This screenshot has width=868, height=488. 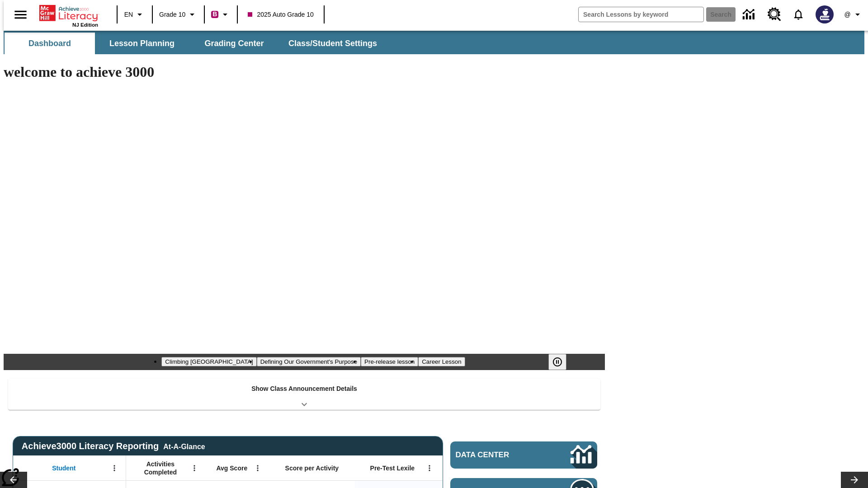 What do you see at coordinates (392, 468) in the screenshot?
I see `span: Pre-Test Lexile` at bounding box center [392, 468].